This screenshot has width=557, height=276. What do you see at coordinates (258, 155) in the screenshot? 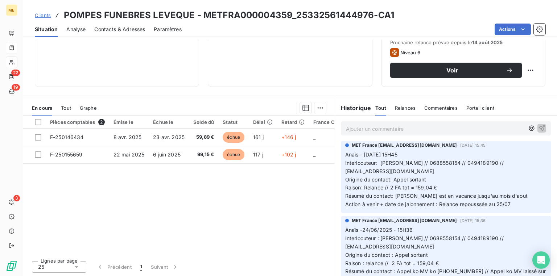
I see `span: 117 j` at bounding box center [258, 155].